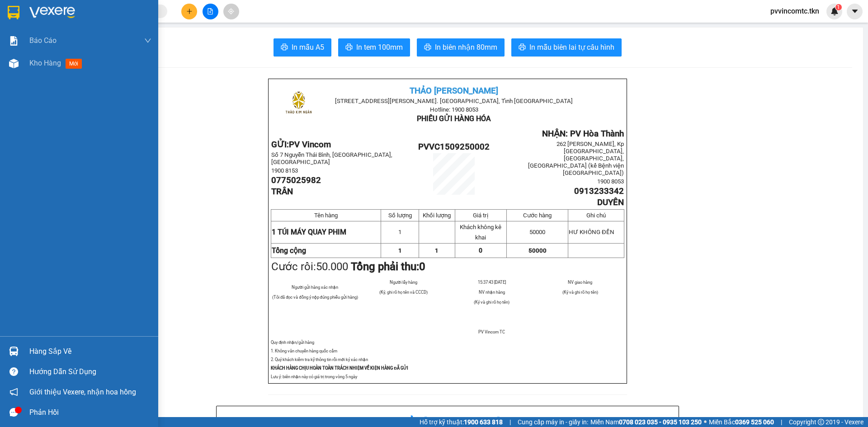 The height and width of the screenshot is (427, 868). I want to click on div: Phản hồi, so click(90, 413).